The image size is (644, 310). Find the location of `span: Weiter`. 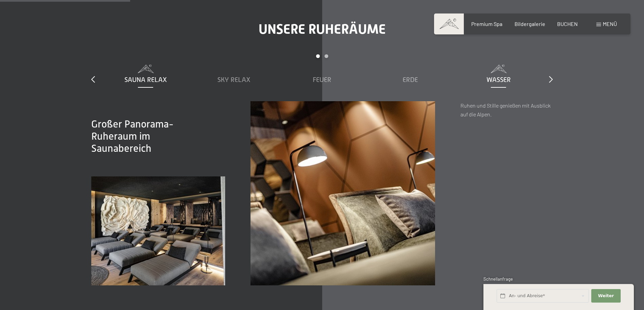

span: Weiter is located at coordinates (606, 296).